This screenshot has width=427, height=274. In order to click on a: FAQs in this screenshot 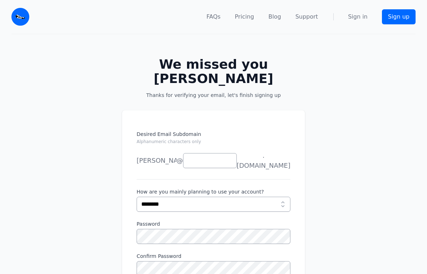, I will do `click(213, 17)`.